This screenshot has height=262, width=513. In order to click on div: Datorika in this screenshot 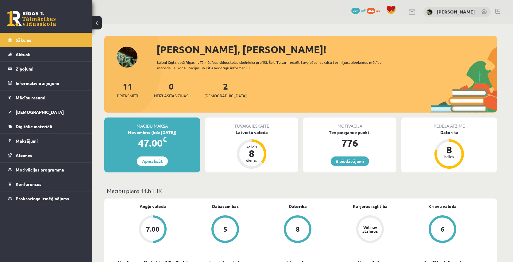, I will do `click(449, 132)`.